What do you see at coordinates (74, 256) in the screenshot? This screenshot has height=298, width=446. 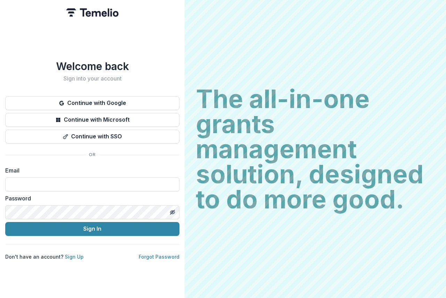 I see `a: Sign Up` at bounding box center [74, 256].